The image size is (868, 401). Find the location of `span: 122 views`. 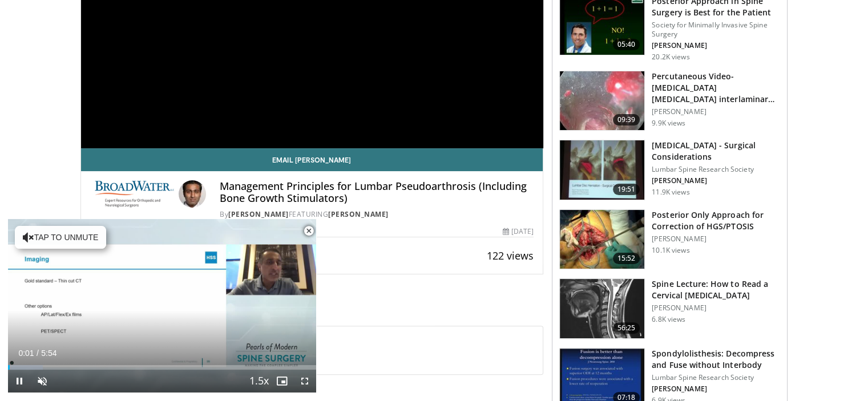

span: 122 views is located at coordinates (510, 256).